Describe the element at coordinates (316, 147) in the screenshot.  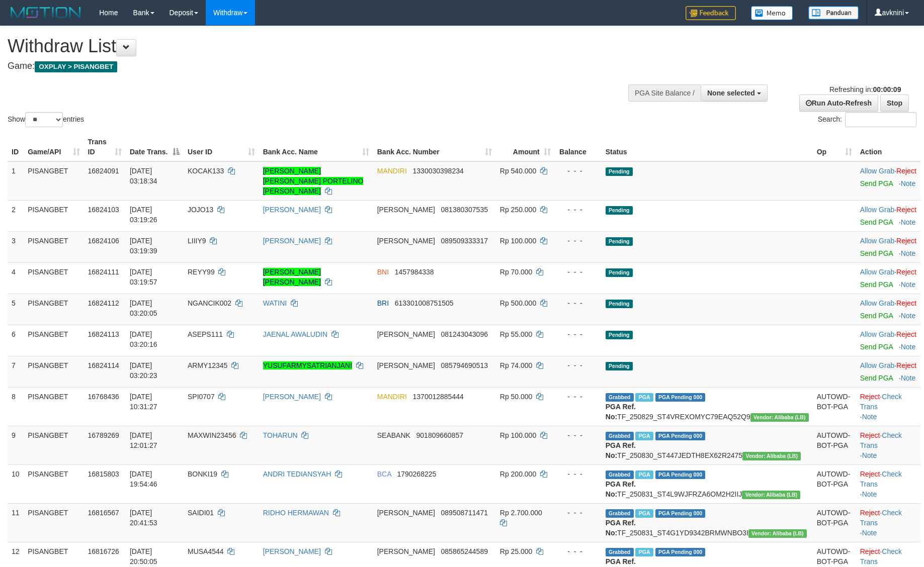
I see `th: Bank Acc. Name: activate to sort column ascending` at that location.